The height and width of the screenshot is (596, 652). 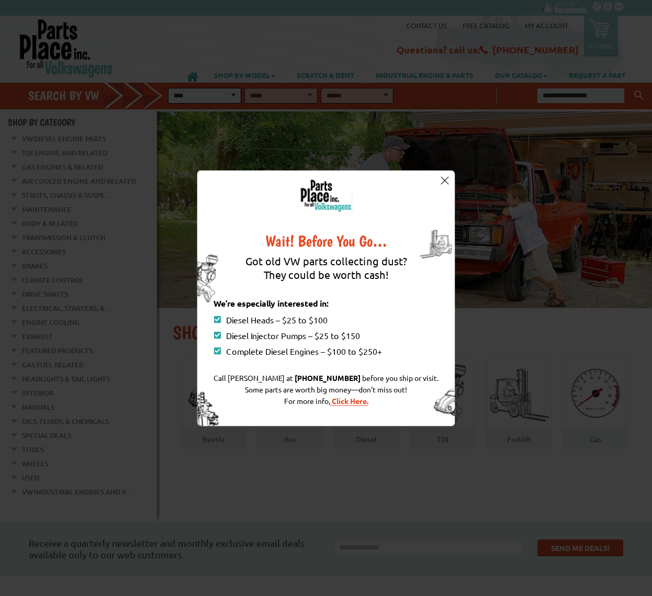 I want to click on img: close, so click(x=444, y=181).